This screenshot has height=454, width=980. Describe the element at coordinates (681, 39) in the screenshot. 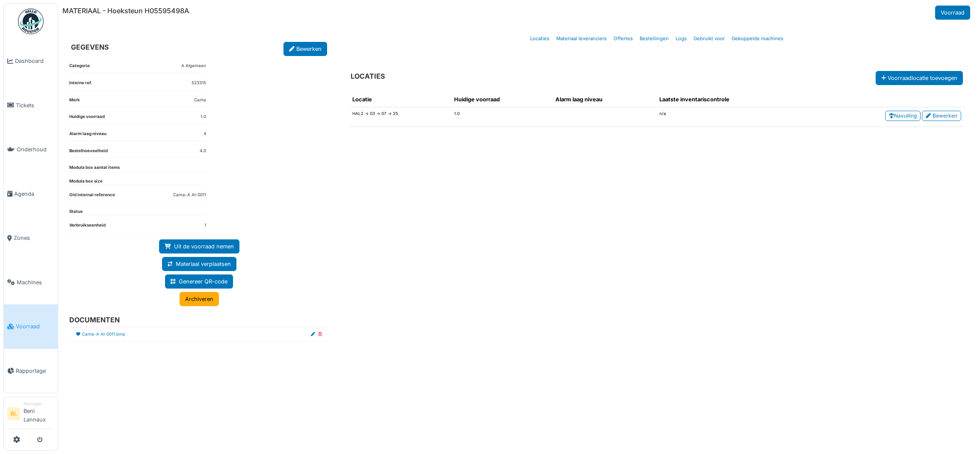

I see `a: Logs` at that location.